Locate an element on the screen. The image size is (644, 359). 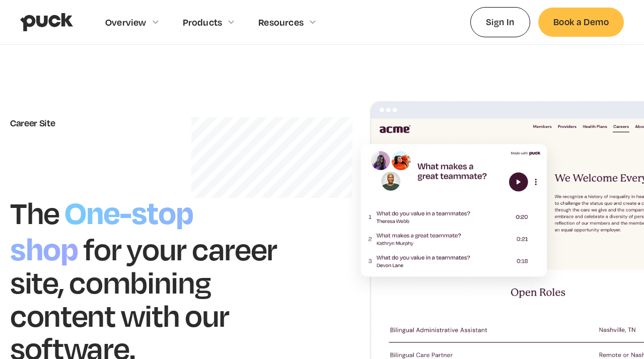
h1: One-stop shop is located at coordinates (101, 229).